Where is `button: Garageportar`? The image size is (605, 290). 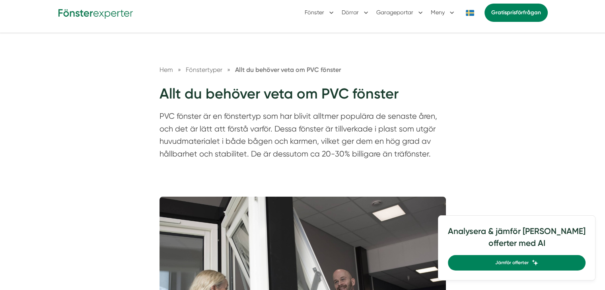
button: Garageportar is located at coordinates (400, 13).